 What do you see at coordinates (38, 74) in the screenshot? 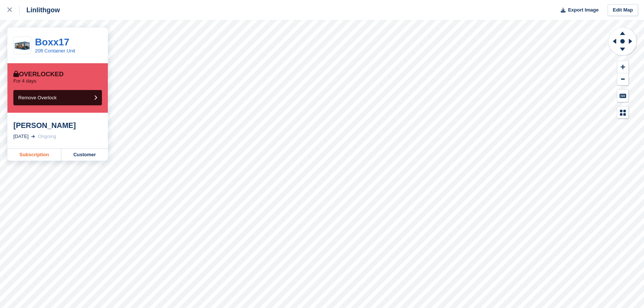
I see `div: Overlocked` at bounding box center [38, 74].